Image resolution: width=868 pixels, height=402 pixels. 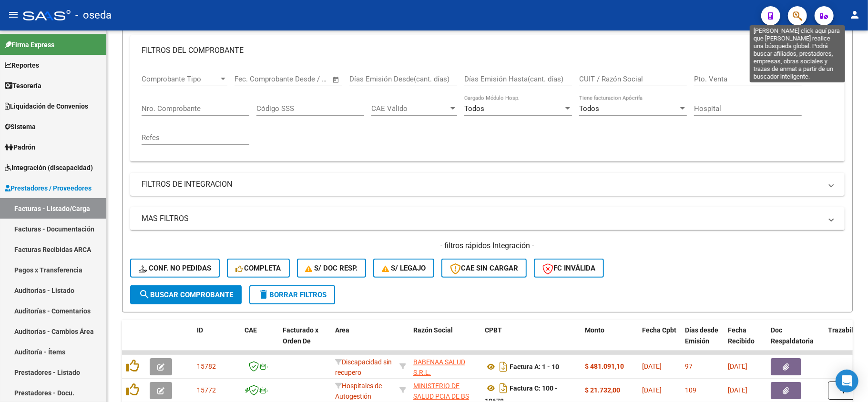 What do you see at coordinates (484, 268) in the screenshot?
I see `button: CAE SIN CARGAR` at bounding box center [484, 268].